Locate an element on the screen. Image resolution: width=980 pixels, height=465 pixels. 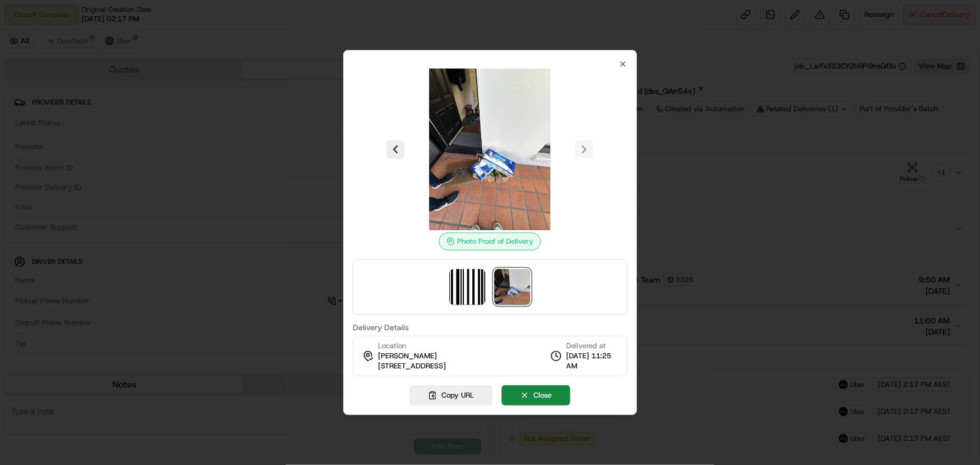
label: Delivery Details is located at coordinates (490, 328).